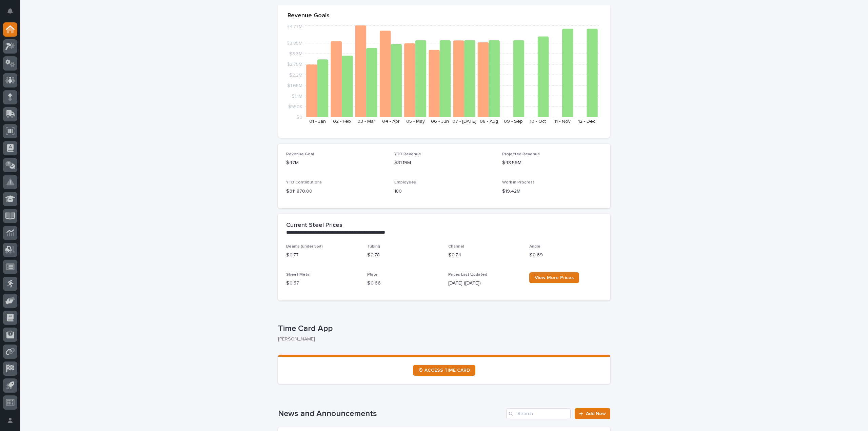 The image size is (868, 431). I want to click on p: $ 0.69, so click(566, 255).